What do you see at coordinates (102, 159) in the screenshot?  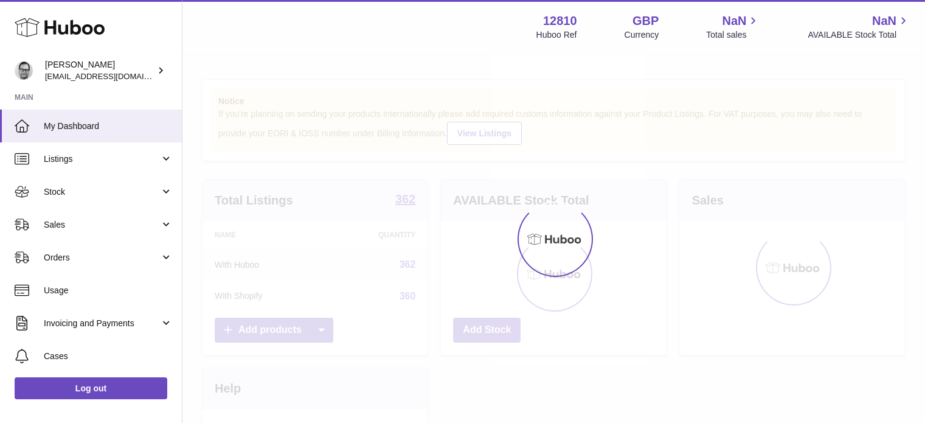 I see `span: Listings` at bounding box center [102, 159].